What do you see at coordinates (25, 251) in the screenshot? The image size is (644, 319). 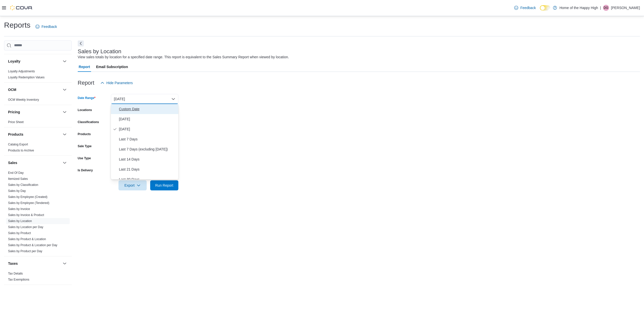 I see `span: Sales by Product per Day` at bounding box center [25, 251].